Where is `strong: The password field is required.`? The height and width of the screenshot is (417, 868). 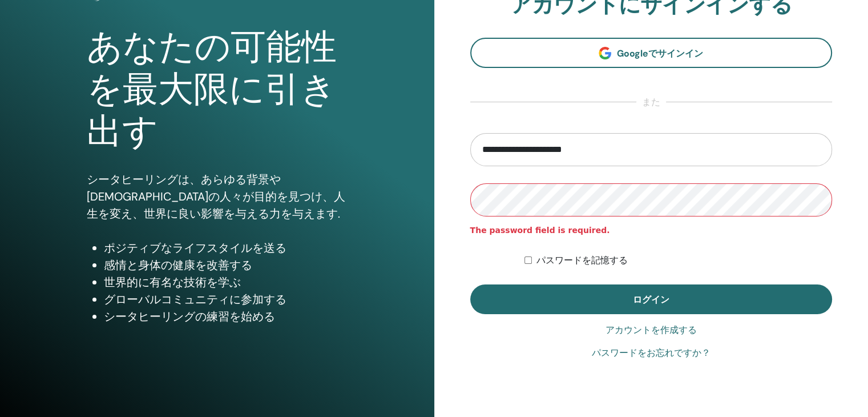
strong: The password field is required. is located at coordinates (540, 230).